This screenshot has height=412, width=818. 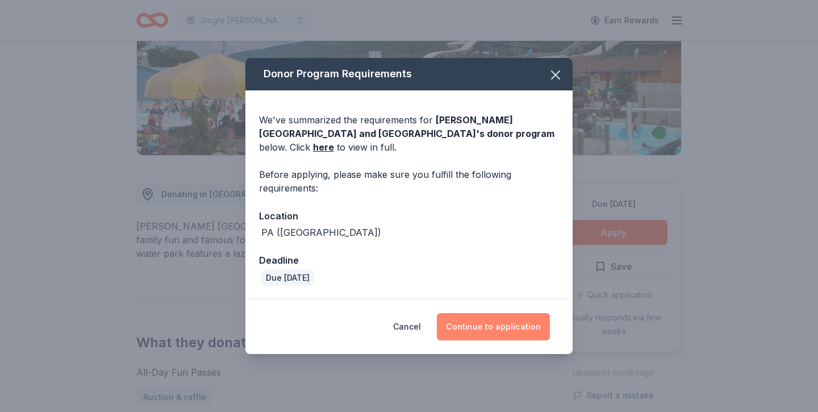 I want to click on div: Location, so click(x=409, y=216).